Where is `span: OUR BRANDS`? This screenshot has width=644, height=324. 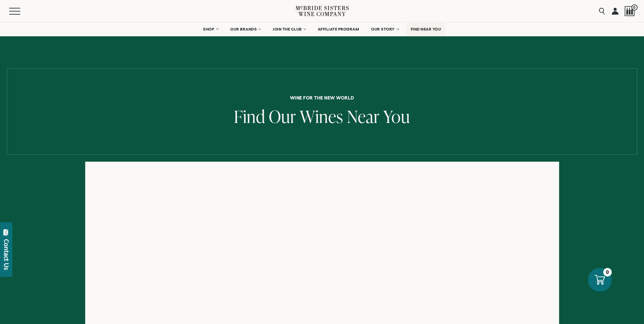
span: OUR BRANDS is located at coordinates (244, 29).